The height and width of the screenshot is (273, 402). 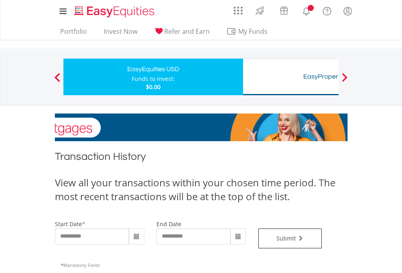 What do you see at coordinates (169, 224) in the screenshot?
I see `label: end date` at bounding box center [169, 224].